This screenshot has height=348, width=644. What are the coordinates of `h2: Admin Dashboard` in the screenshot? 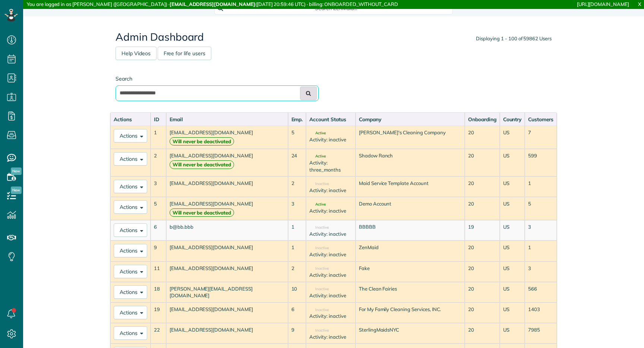 It's located at (334, 37).